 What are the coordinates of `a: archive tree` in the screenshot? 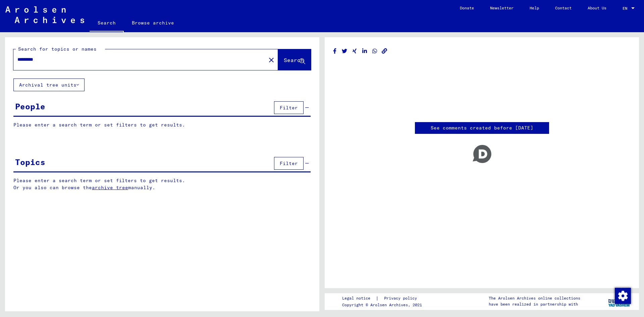 It's located at (110, 187).